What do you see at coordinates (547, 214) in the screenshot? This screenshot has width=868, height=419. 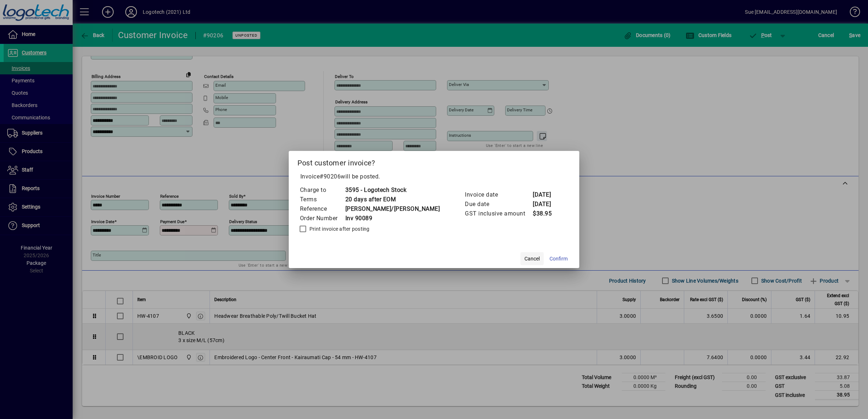 I see `td: $38.95` at bounding box center [547, 214].